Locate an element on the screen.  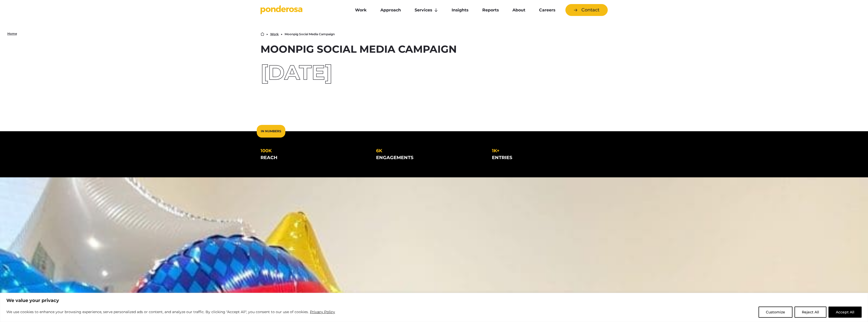
div: entries is located at coordinates (545, 158).